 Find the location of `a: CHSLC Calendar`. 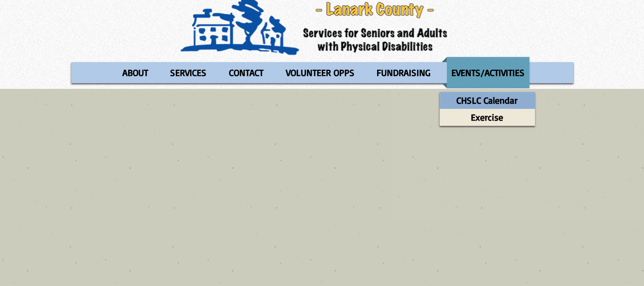

a: CHSLC Calendar is located at coordinates (487, 100).